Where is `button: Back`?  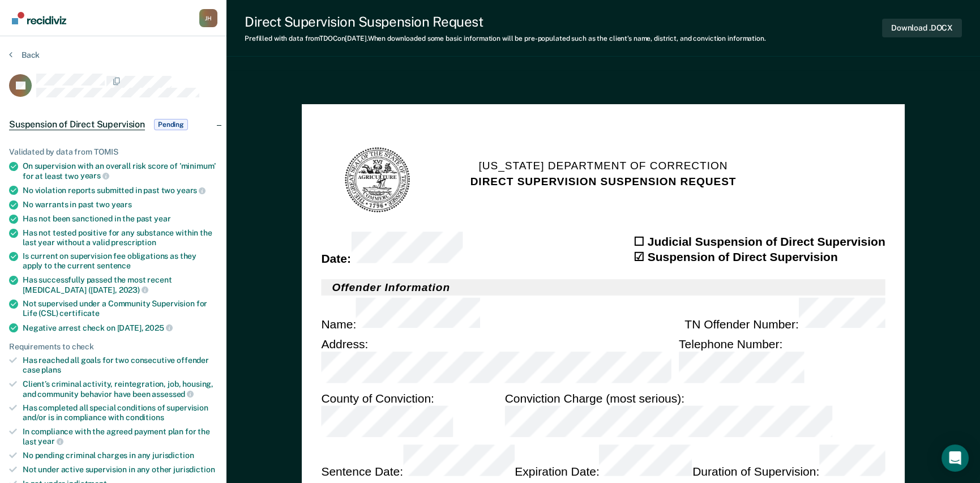 button: Back is located at coordinates (25, 55).